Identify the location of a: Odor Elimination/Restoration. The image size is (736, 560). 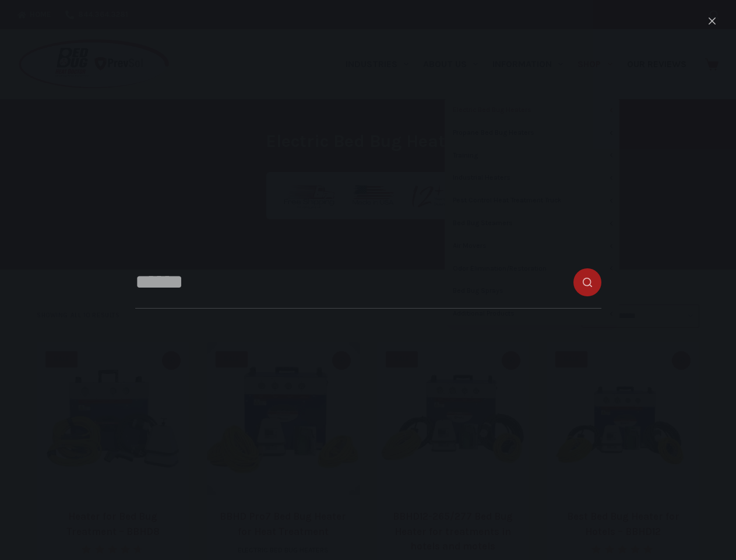
(532, 269).